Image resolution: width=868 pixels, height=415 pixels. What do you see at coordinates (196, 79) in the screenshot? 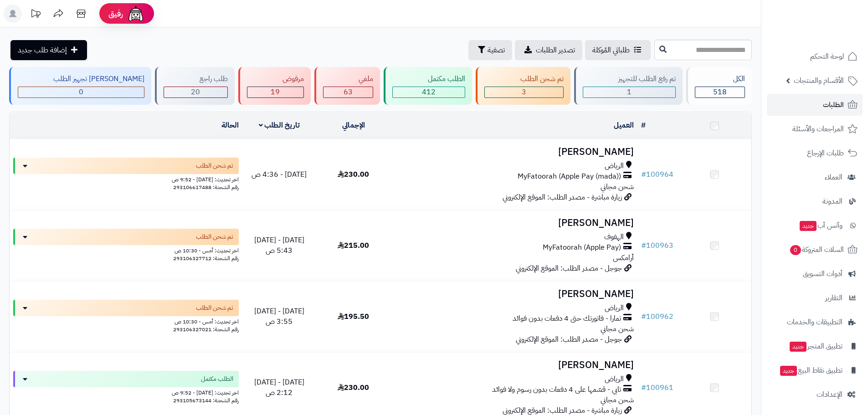
I see `div: طلب راجع` at bounding box center [196, 79].